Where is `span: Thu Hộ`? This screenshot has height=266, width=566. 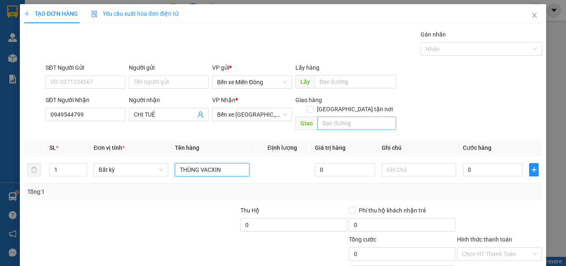
span: Thu Hộ is located at coordinates (250, 210).